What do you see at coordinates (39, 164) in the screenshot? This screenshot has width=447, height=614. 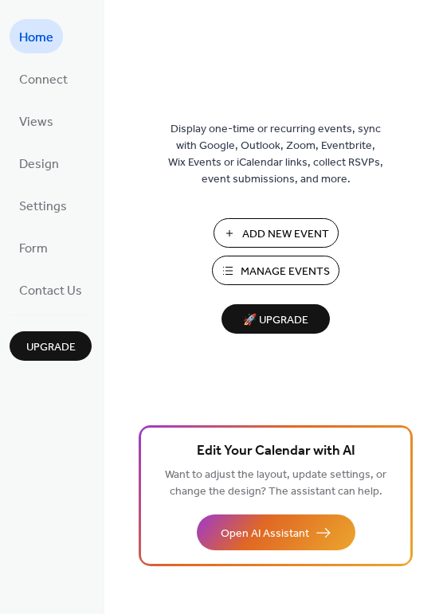 I see `span: Design` at bounding box center [39, 164].